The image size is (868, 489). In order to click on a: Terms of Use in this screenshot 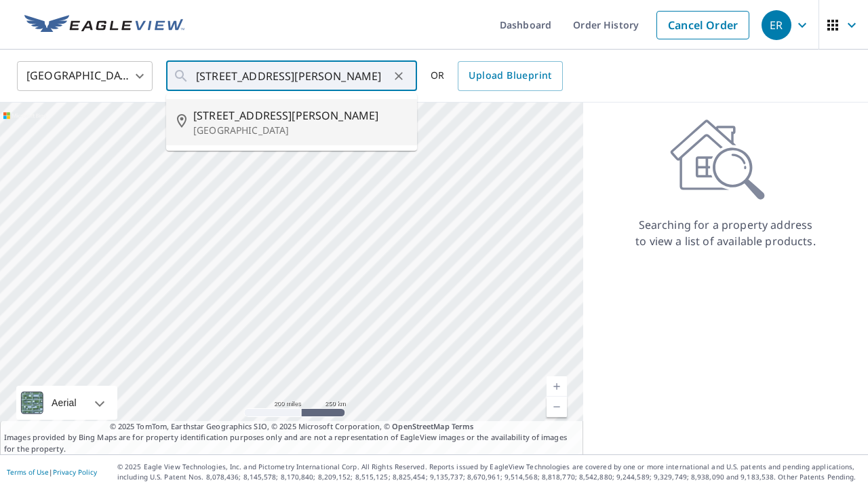, I will do `click(28, 472)`.